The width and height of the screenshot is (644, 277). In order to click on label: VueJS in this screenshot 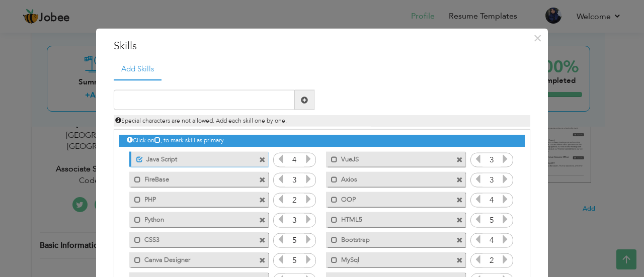, I will do `click(389, 158)`.